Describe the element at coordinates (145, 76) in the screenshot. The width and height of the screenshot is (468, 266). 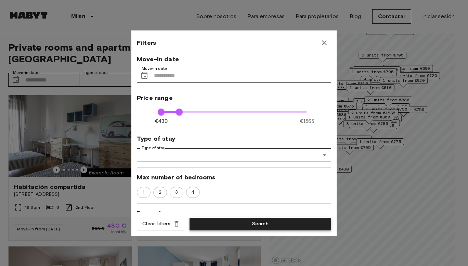
I see `button: Choose date` at that location.